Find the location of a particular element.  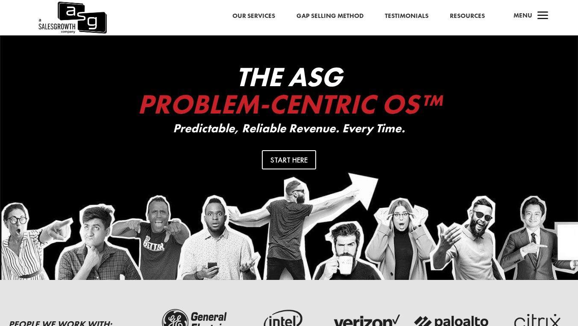

a: Our Services is located at coordinates (254, 16).